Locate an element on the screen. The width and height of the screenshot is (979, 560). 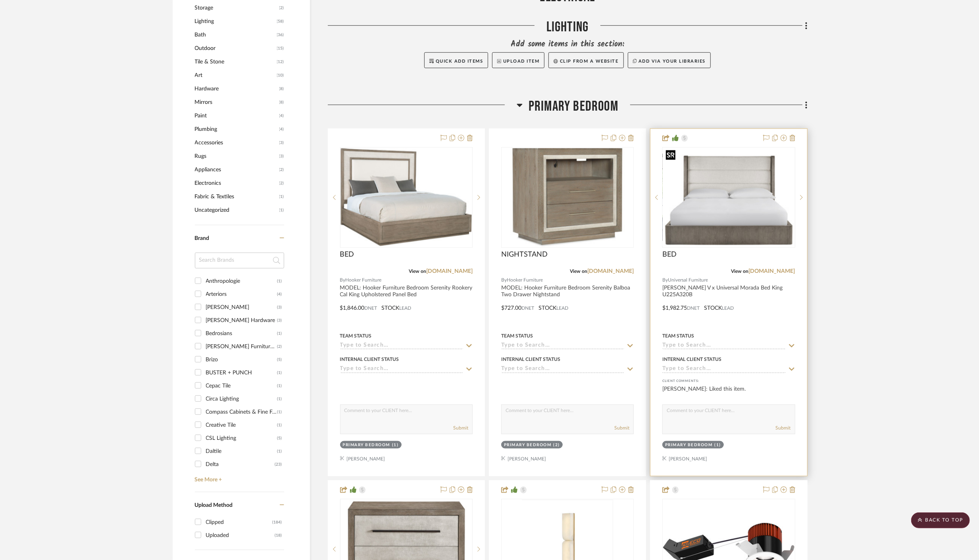
span: (10) is located at coordinates (280, 76).